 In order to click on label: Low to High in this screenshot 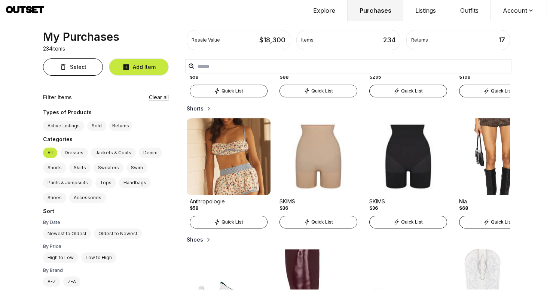, I will do `click(99, 257)`.